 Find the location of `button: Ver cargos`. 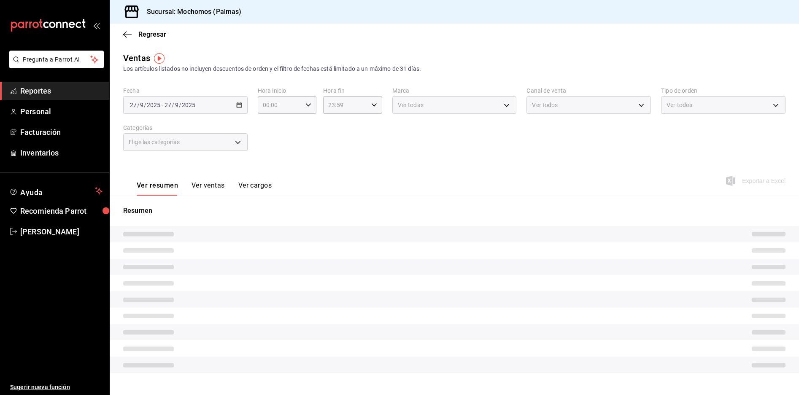

button: Ver cargos is located at coordinates (255, 189).